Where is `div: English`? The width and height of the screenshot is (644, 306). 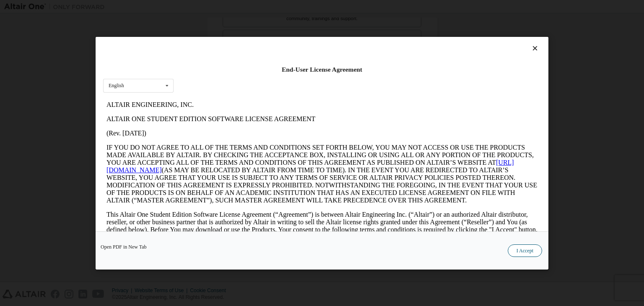 div: English is located at coordinates (116, 86).